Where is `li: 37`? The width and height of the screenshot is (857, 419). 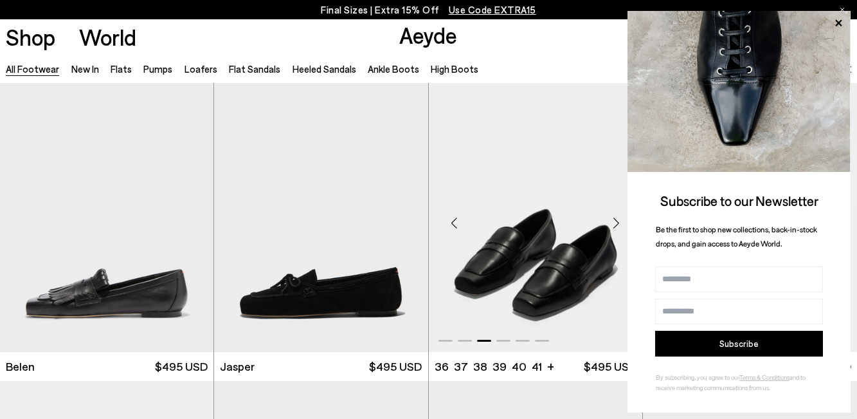 li: 37 is located at coordinates (461, 366).